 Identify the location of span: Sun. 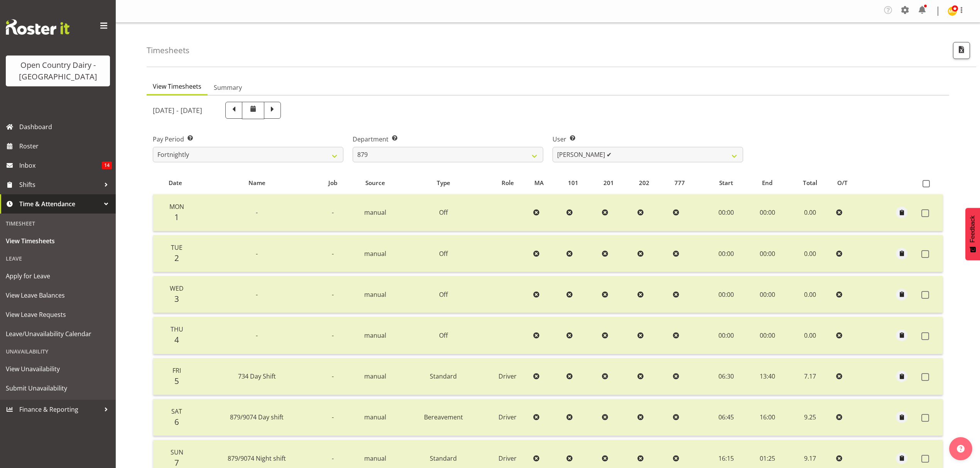
(177, 453).